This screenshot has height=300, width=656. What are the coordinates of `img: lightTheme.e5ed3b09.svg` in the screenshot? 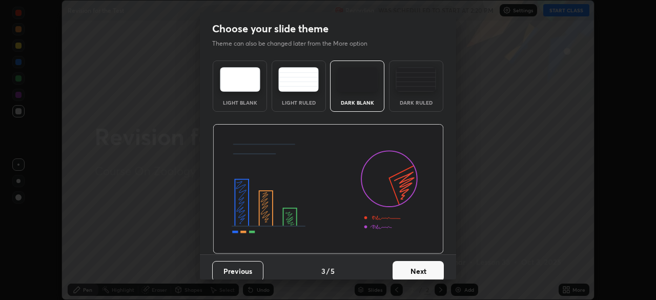 It's located at (240, 79).